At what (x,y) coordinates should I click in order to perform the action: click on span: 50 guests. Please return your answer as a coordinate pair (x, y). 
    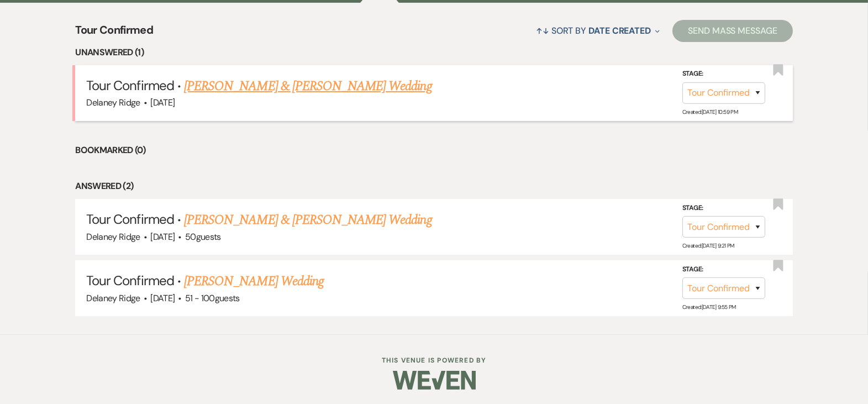
    Looking at the image, I should click on (203, 237).